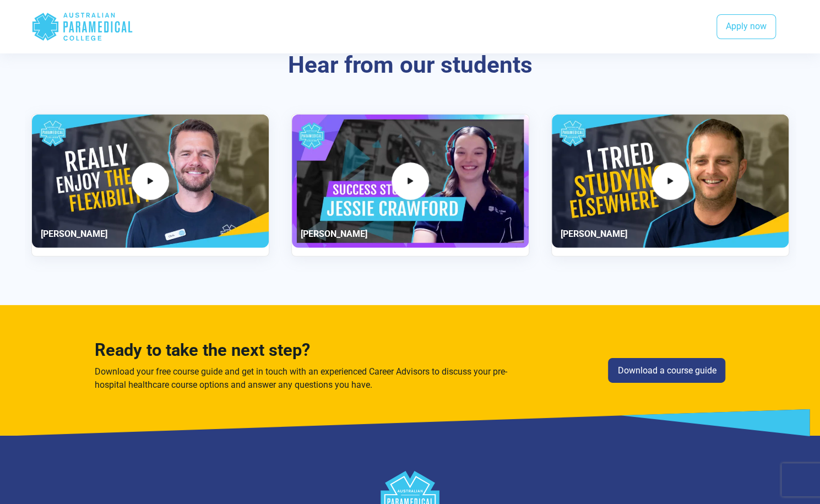  What do you see at coordinates (410, 65) in the screenshot?
I see `h3: Hear from our students` at bounding box center [410, 65].